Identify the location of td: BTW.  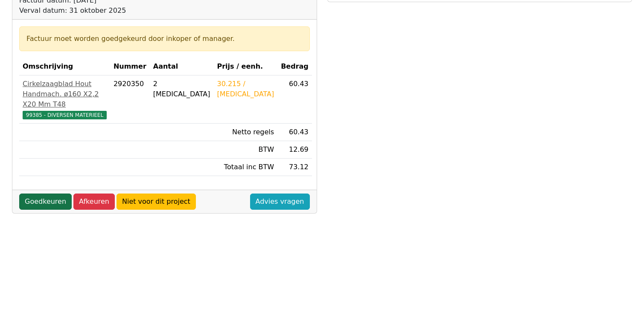
(245, 150).